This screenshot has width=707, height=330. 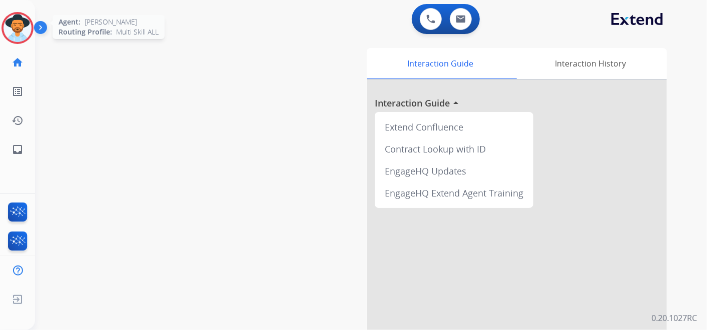 I want to click on div: Contract Lookup with ID, so click(x=454, y=149).